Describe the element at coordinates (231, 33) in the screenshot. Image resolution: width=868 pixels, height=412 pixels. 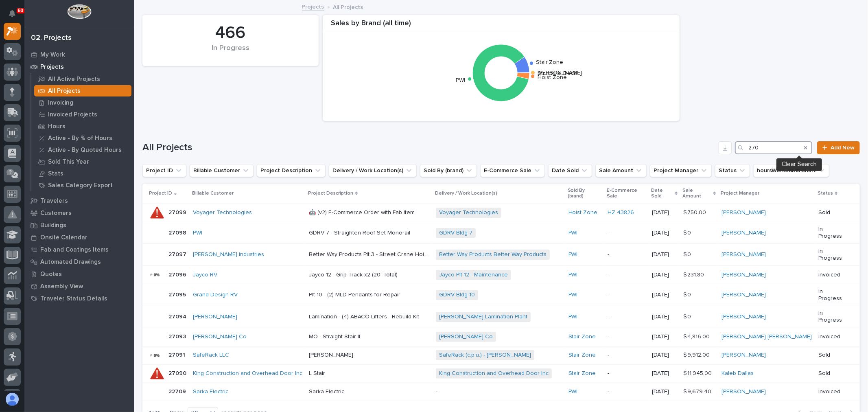
I see `div: 466` at that location.